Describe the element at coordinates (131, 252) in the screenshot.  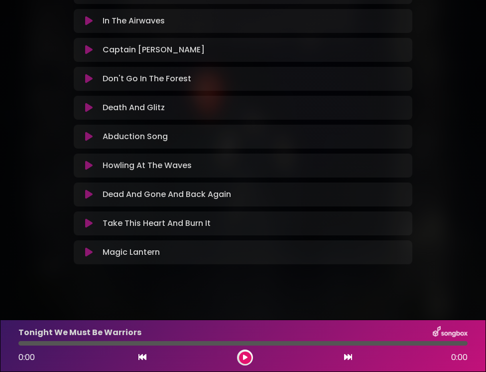
I see `p: Magic Lantern` at that location.